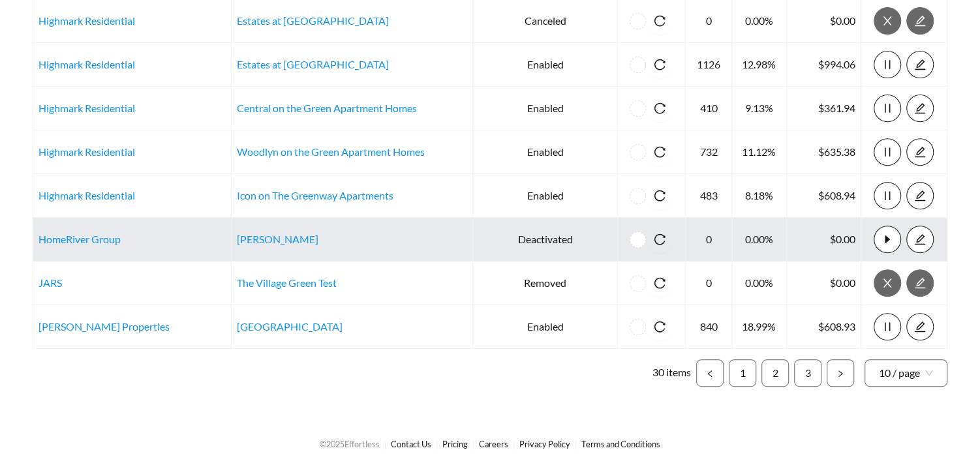 The width and height of the screenshot is (980, 461). What do you see at coordinates (840, 374) in the screenshot?
I see `span: right` at bounding box center [840, 374].